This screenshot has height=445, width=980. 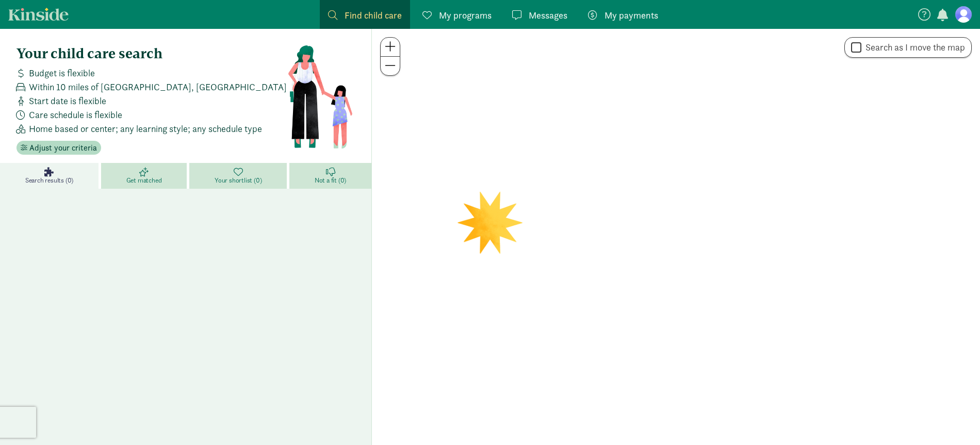 What do you see at coordinates (631, 15) in the screenshot?
I see `span: My payments` at bounding box center [631, 15].